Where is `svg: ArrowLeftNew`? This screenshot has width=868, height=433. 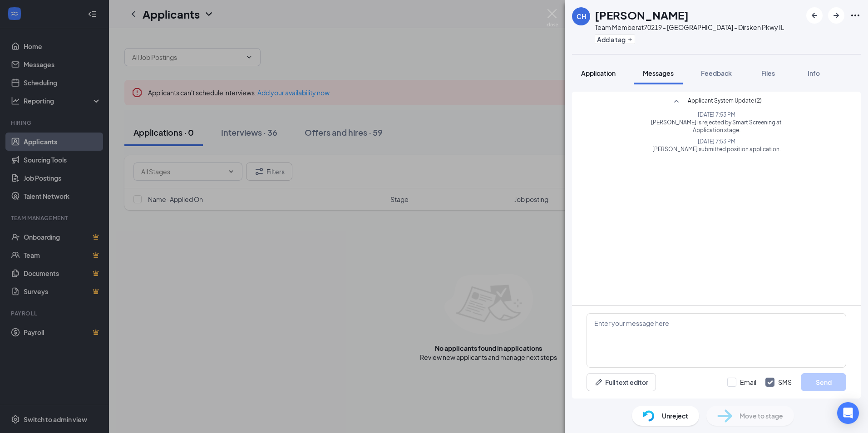 svg: ArrowLeftNew is located at coordinates (815, 15).